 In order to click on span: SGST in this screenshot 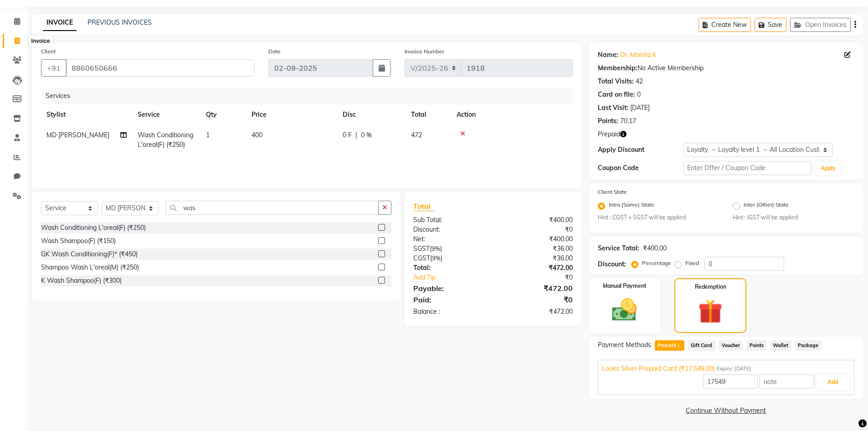, I will do `click(422, 249)`.